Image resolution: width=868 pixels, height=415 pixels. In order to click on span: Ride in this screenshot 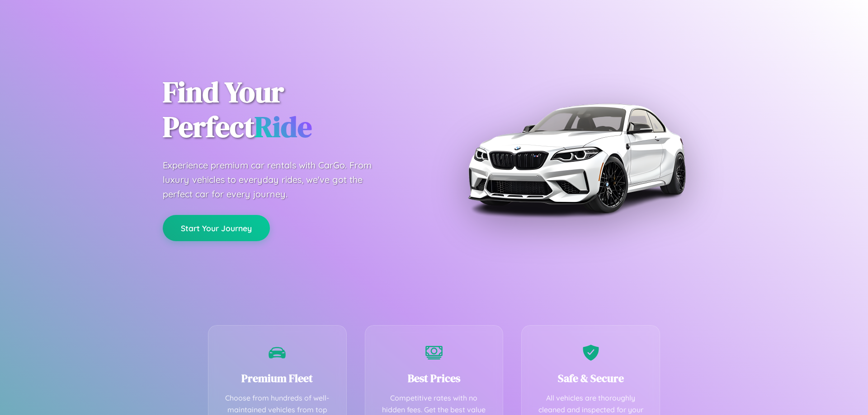, I will do `click(283, 127)`.